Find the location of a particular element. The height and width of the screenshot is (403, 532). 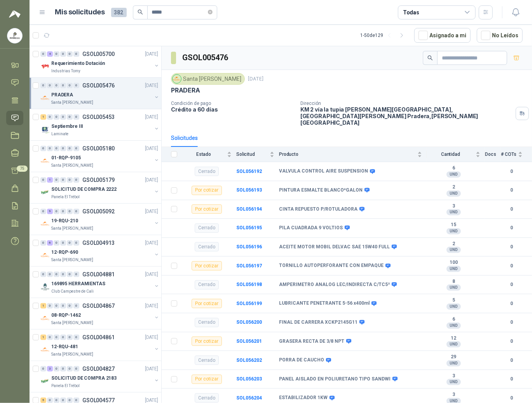

span: Solicitud is located at coordinates (252, 154).